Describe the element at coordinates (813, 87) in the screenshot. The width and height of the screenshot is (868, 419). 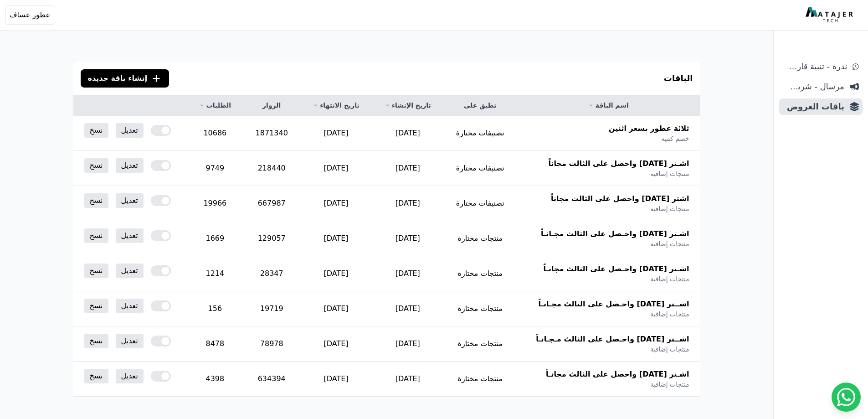
I see `span: مرسال - شريط دعاية` at that location.